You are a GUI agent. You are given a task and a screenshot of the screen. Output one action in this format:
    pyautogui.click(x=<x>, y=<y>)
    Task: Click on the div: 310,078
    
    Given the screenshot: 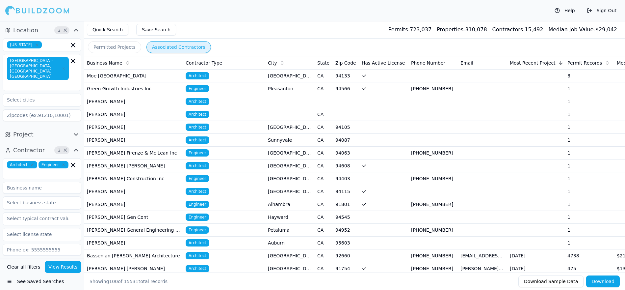 What is the action you would take?
    pyautogui.click(x=462, y=30)
    